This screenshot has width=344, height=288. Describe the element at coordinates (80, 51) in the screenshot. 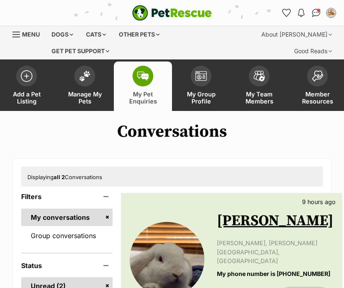

I see `div: Get pet support` at that location.